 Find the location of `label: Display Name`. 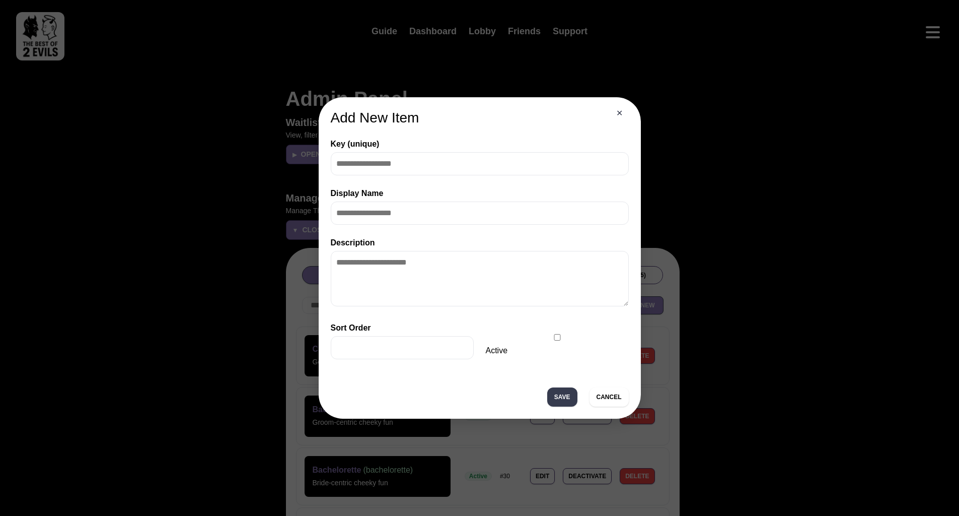

label: Display Name is located at coordinates (480, 193).